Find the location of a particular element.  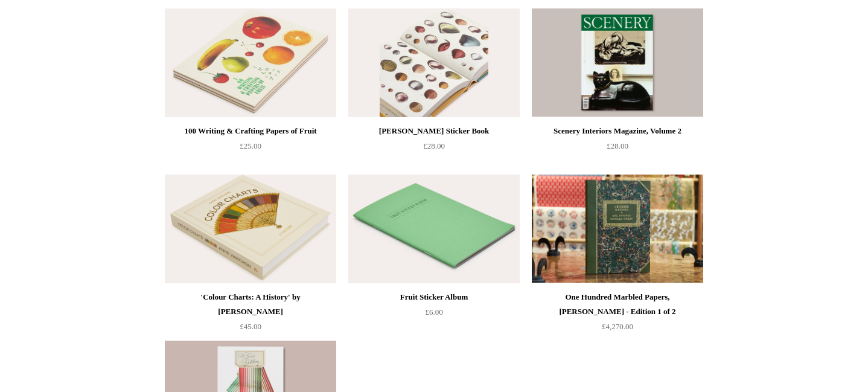

span: £45.00 is located at coordinates (250, 326).